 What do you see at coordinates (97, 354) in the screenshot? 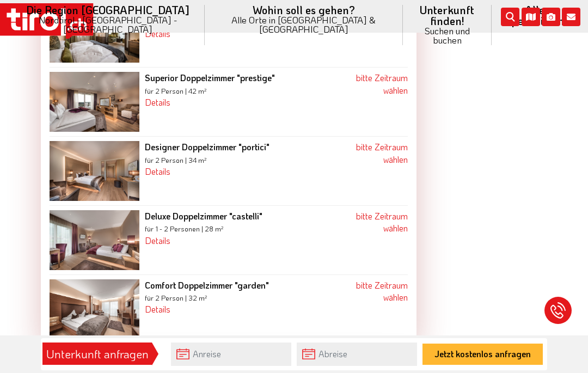
I see `div: Unterkunft anfragen` at bounding box center [97, 354].